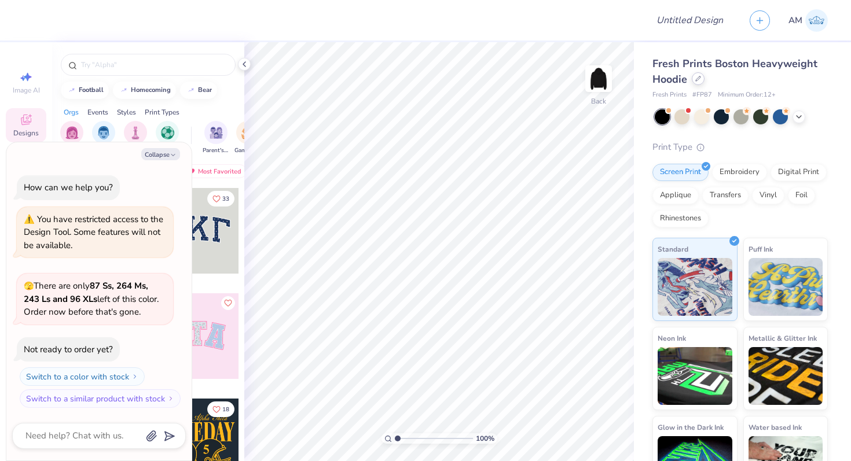 The image size is (851, 461). Describe the element at coordinates (775, 427) in the screenshot. I see `span: Water based Ink` at that location.